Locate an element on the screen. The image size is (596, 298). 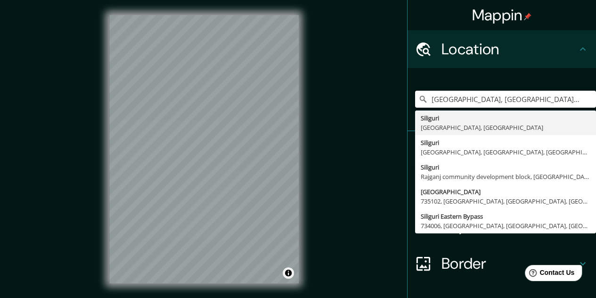
div: Layout is located at coordinates (502, 225).